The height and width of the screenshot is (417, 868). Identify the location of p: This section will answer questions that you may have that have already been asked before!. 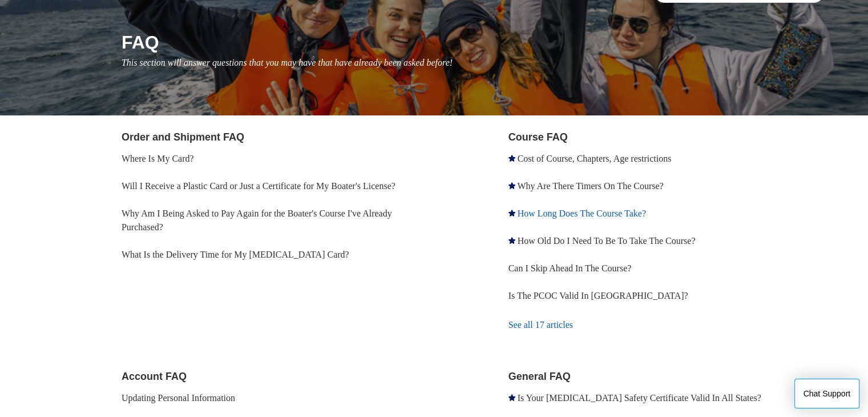
(473, 63).